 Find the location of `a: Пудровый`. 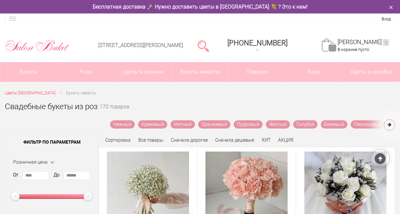

a: Пудровый is located at coordinates (248, 124).